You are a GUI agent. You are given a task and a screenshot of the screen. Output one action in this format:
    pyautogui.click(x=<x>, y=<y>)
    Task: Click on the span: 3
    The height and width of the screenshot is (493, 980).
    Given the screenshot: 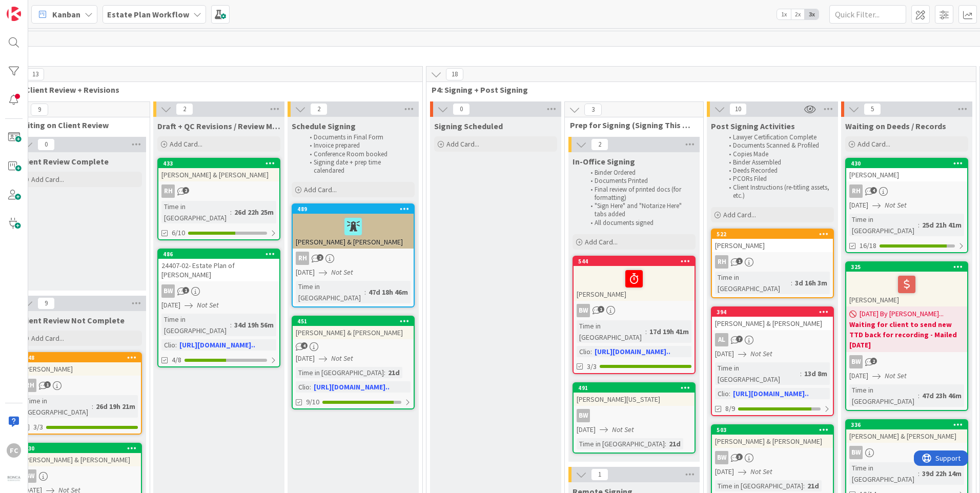 What is the action you would take?
    pyautogui.click(x=739, y=456)
    